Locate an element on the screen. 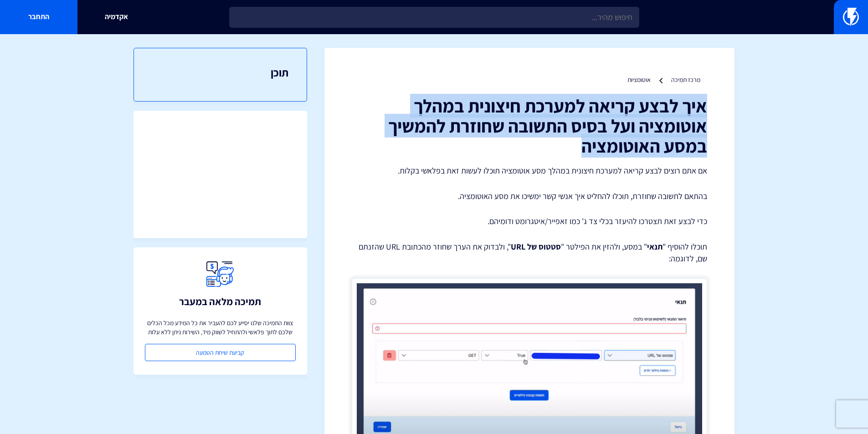 The height and width of the screenshot is (434, 868). p: תוכלו להוסיף " " במסע, ולהזין את הפילטר " ", ולבדוק את הערך שחוזר מהכתובת URL שהזנתם שם, לדוגמה: is located at coordinates (529, 252).